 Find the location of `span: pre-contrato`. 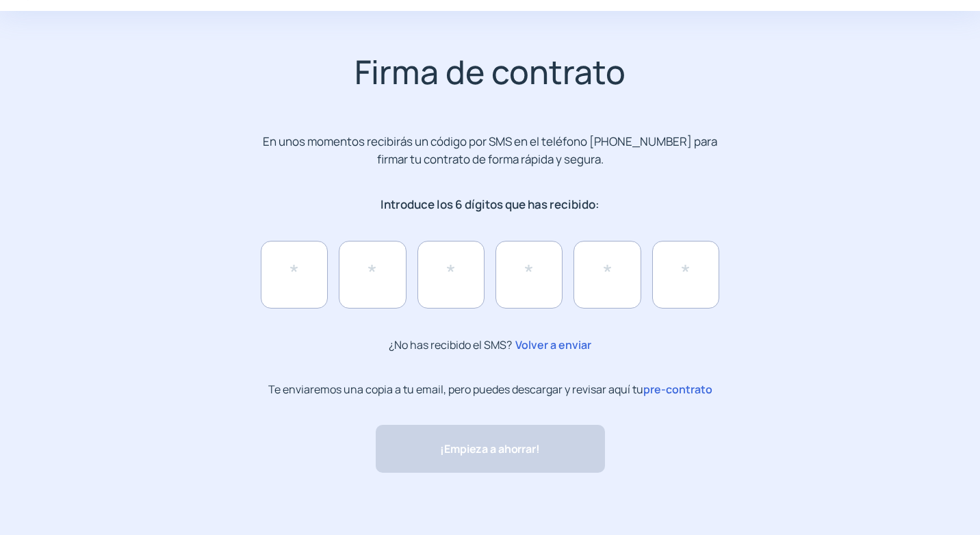

span: pre-contrato is located at coordinates (678, 389).